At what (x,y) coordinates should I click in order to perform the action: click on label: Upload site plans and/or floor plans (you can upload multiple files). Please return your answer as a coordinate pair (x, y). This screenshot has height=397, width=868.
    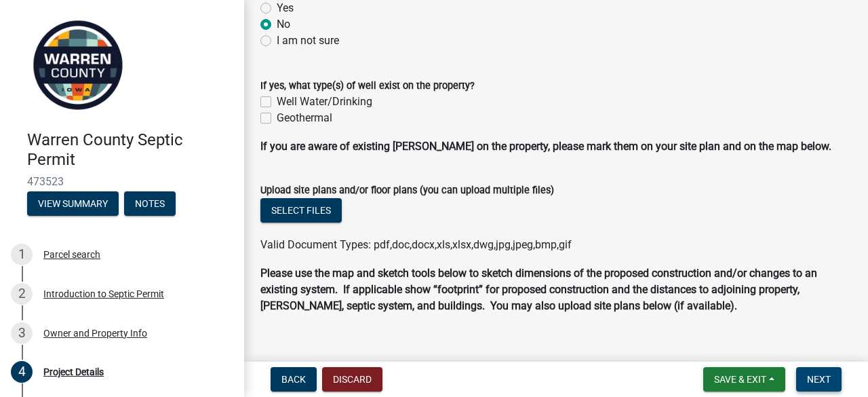
    Looking at the image, I should click on (407, 191).